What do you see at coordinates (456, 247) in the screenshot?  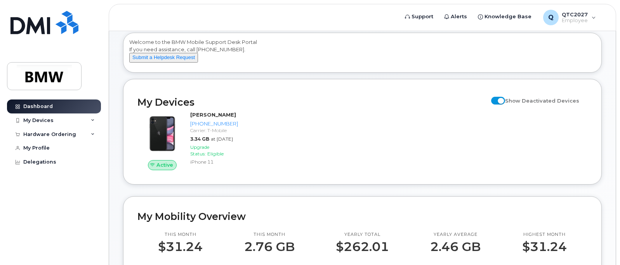 I see `p: 2.46 GB` at bounding box center [456, 247].